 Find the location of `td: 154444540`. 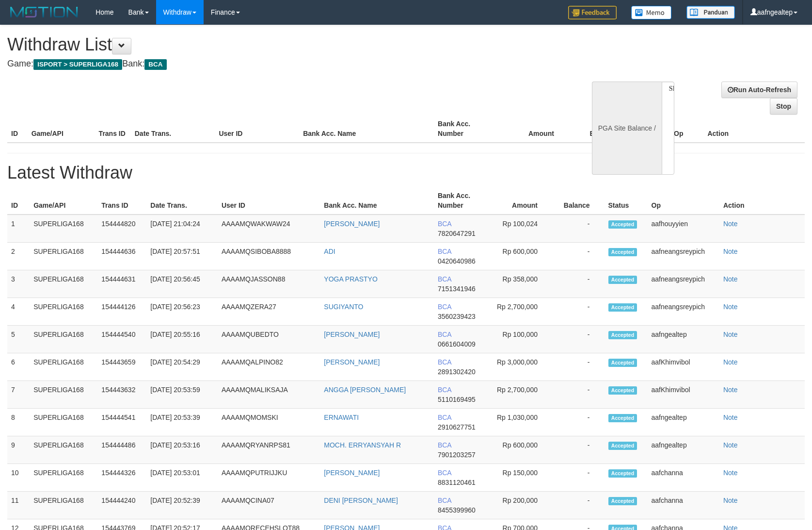

td: 154444540 is located at coordinates (121, 339).